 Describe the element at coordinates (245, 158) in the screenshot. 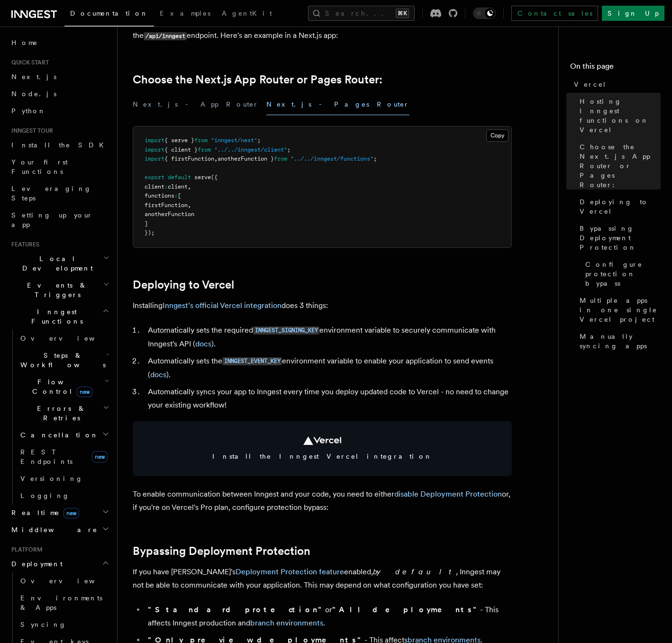

I see `span: anotherFunction }` at that location.